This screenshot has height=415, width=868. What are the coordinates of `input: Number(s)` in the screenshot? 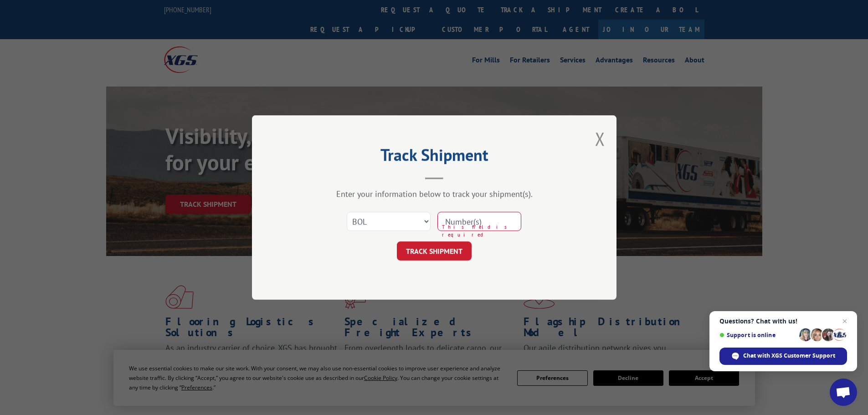 It's located at (479, 222).